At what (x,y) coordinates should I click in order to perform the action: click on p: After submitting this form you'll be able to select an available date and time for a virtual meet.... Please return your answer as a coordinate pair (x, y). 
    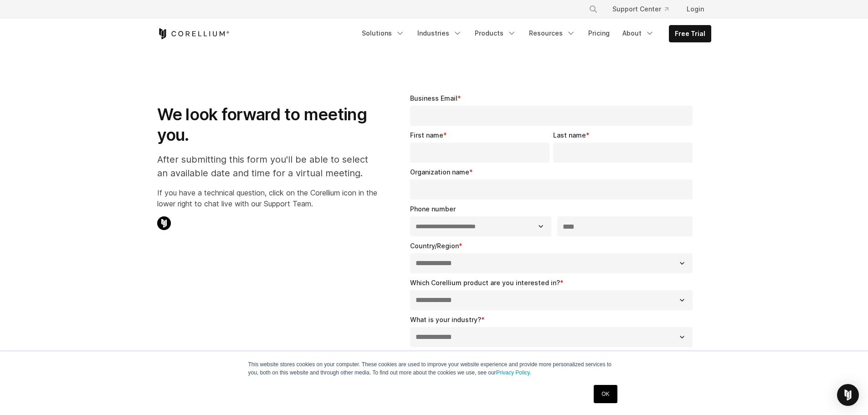
    Looking at the image, I should click on (267, 166).